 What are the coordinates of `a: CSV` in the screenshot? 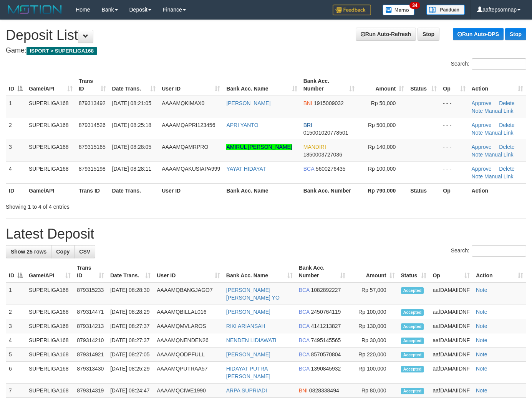 It's located at (84, 252).